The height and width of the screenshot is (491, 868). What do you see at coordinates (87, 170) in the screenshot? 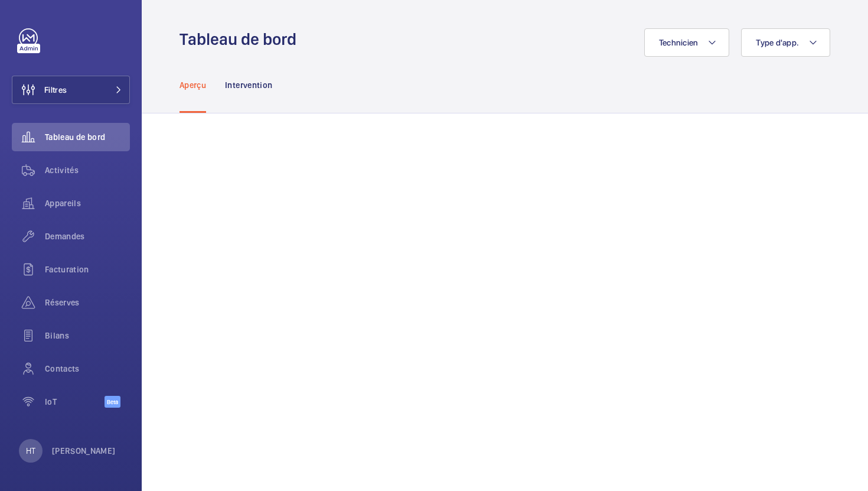
I see `span: Activités` at bounding box center [87, 170].